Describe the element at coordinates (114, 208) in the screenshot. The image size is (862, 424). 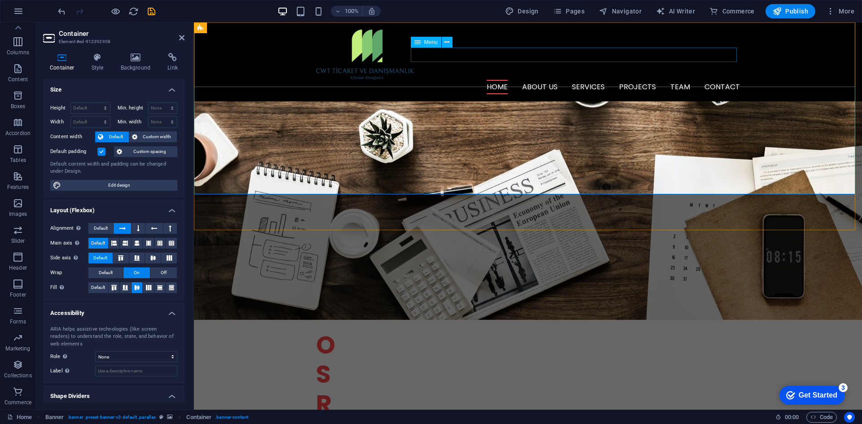
I see `h4: Layout (Flexbox)` at that location.